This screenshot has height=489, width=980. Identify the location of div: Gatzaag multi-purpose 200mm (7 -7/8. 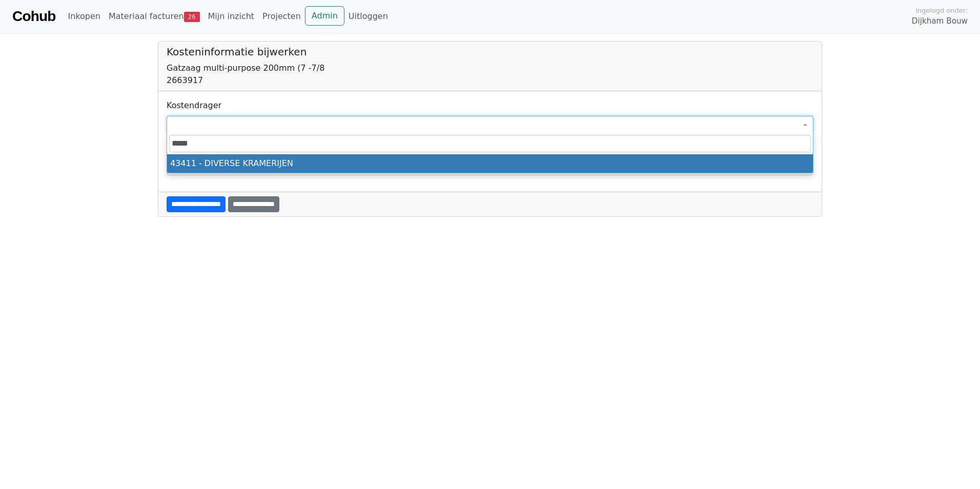
(490, 68).